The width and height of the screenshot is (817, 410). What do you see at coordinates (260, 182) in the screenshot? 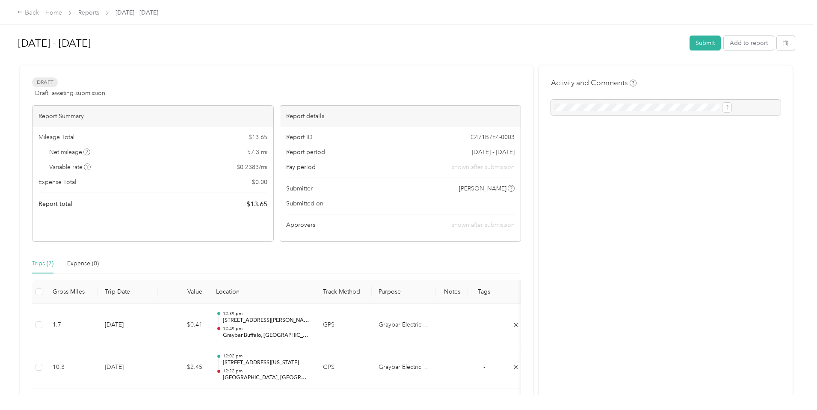
I see `span: $ 0.00` at bounding box center [260, 182].